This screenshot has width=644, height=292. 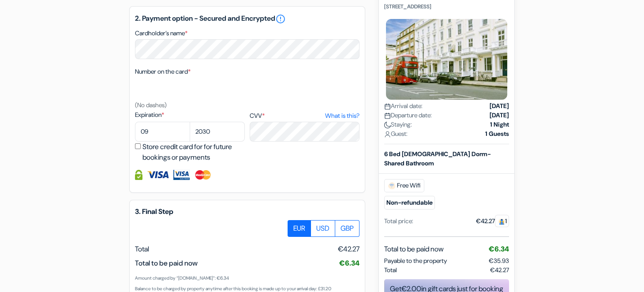 What do you see at coordinates (163, 72) in the screenshot?
I see `label: Number on the card` at bounding box center [163, 72].